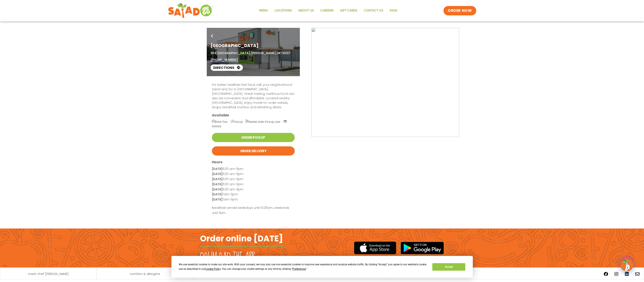 Image resolution: width=644 pixels, height=282 pixels. What do you see at coordinates (394, 11) in the screenshot?
I see `a: FAQs` at bounding box center [394, 11].